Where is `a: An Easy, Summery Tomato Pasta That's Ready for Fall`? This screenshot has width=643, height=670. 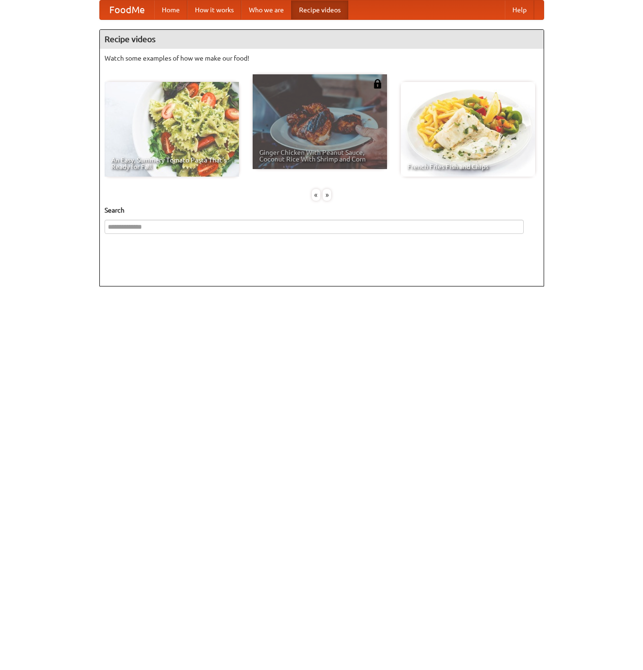
a: An Easy, Summery Tomato Pasta That's Ready for Fall is located at coordinates (172, 129).